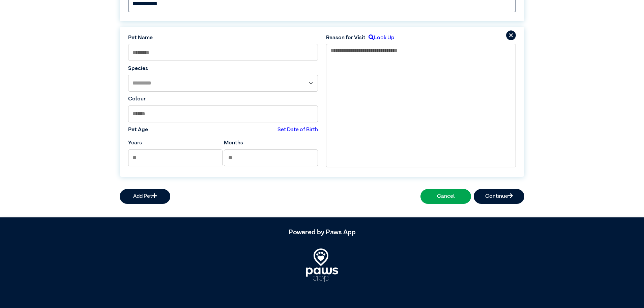 The height and width of the screenshot is (308, 644). I want to click on button: Cancel, so click(446, 197).